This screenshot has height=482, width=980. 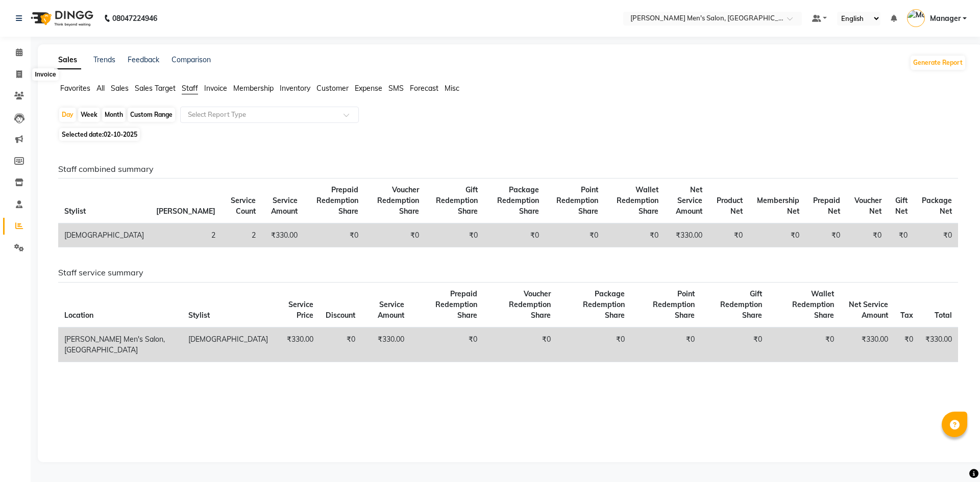 What do you see at coordinates (253, 88) in the screenshot?
I see `span: Membership` at bounding box center [253, 88].